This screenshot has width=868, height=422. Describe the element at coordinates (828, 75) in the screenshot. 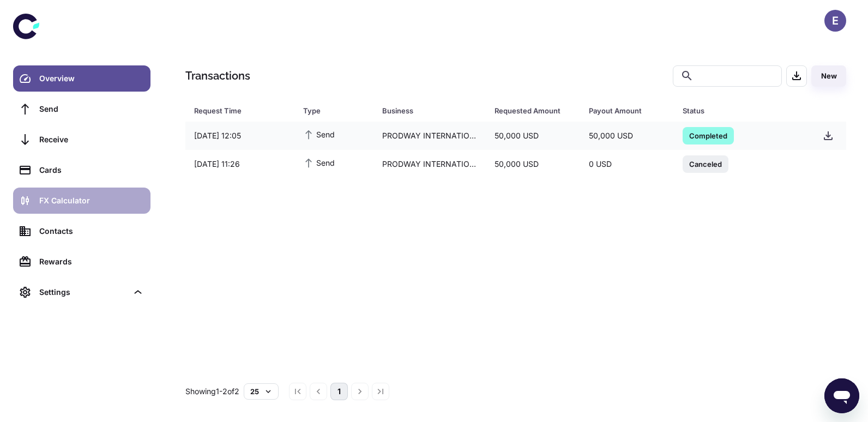

I see `button: New` at that location.